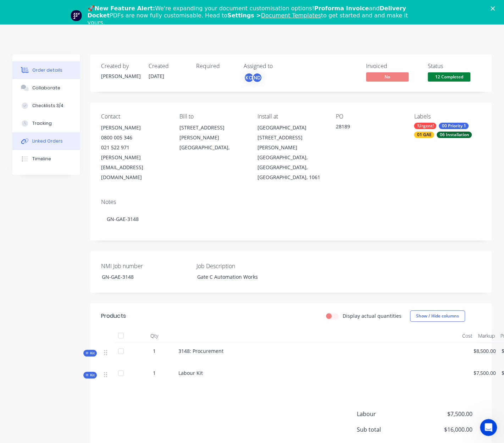 This screenshot has width=504, height=443. What do you see at coordinates (41, 159) in the screenshot?
I see `div: Timeline` at bounding box center [41, 159].